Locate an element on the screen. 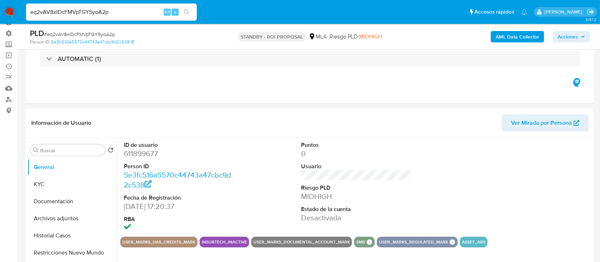 The height and width of the screenshot is (262, 600). button: Volver al orden por defecto is located at coordinates (111, 151).